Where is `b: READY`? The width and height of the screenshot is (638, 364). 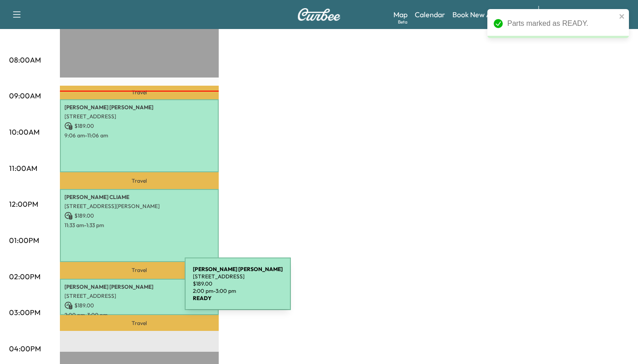 b: READY is located at coordinates (202, 298).